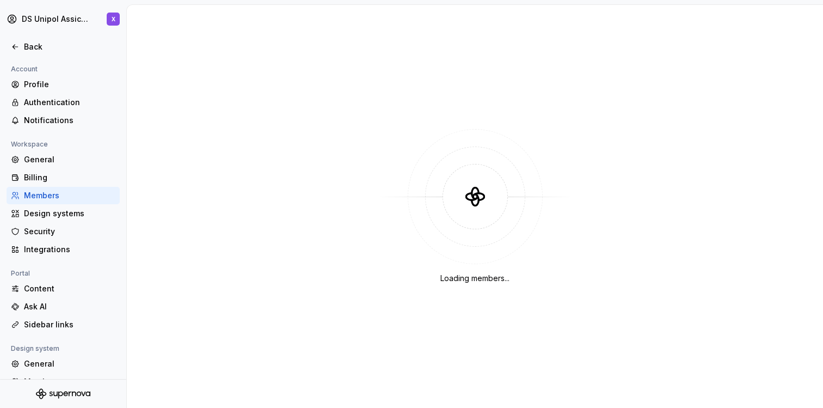 This screenshot has width=823, height=408. I want to click on div: DS Unipol Assicurazioni, so click(57, 19).